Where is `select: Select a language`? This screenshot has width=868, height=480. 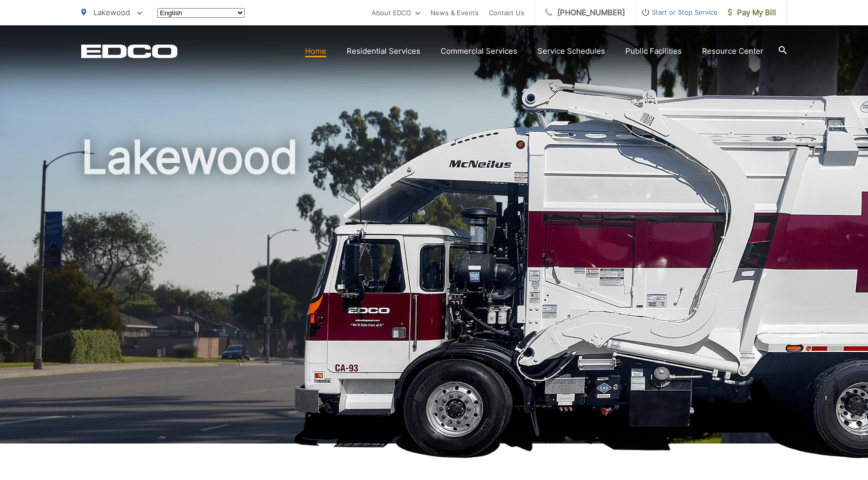
select: Select a language is located at coordinates (201, 13).